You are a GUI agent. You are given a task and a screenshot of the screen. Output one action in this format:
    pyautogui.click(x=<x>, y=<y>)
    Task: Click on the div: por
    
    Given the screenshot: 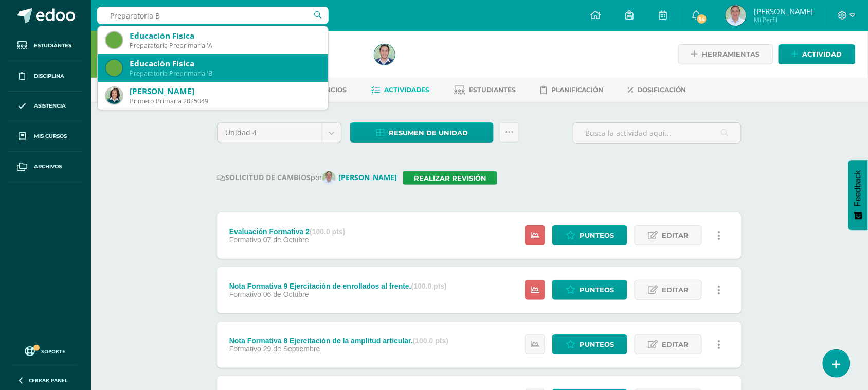 What is the action you would take?
    pyautogui.click(x=479, y=178)
    